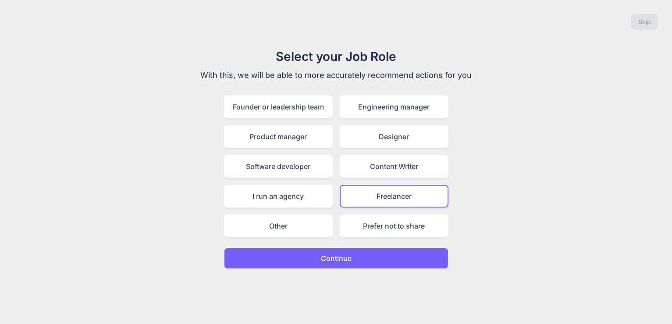  What do you see at coordinates (336, 259) in the screenshot?
I see `button: Continue` at bounding box center [336, 259].